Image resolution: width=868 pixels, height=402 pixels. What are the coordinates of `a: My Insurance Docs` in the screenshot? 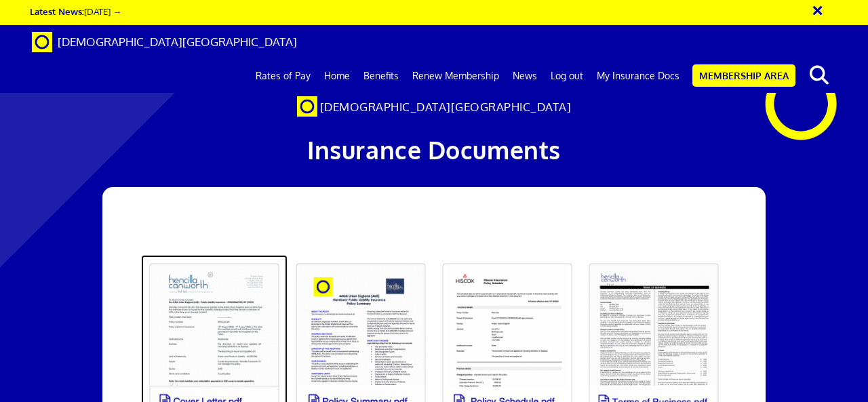 It's located at (639, 76).